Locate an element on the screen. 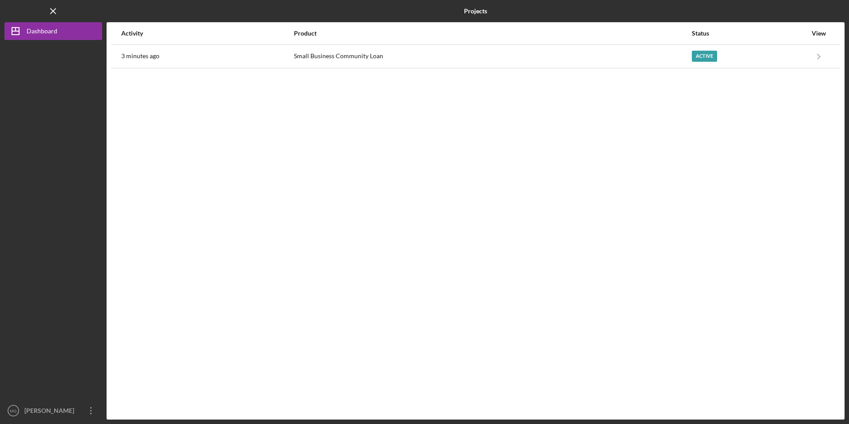 The width and height of the screenshot is (849, 424). div: Activity is located at coordinates (207, 33).